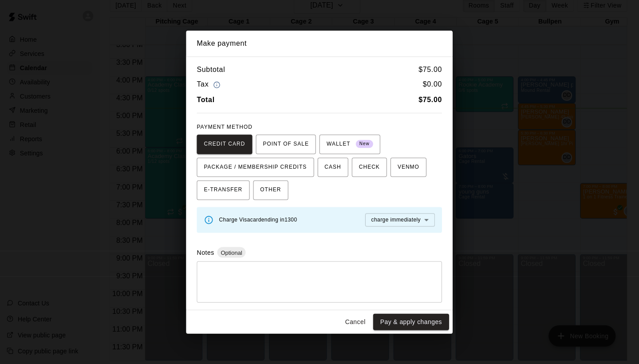  I want to click on span: New, so click(365, 144).